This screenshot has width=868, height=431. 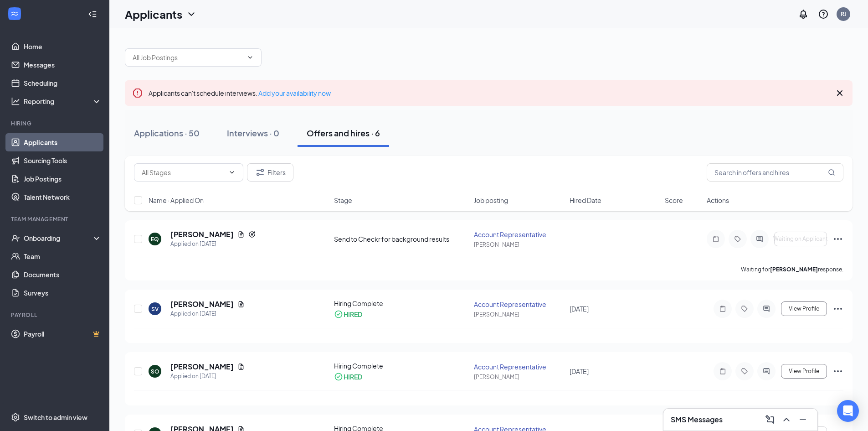 I want to click on div: Team Management, so click(x=55, y=219).